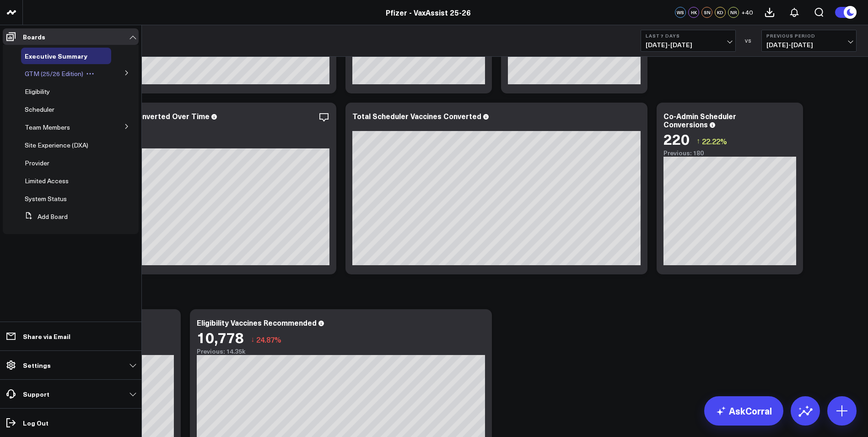  I want to click on span: 24.87%, so click(269, 339).